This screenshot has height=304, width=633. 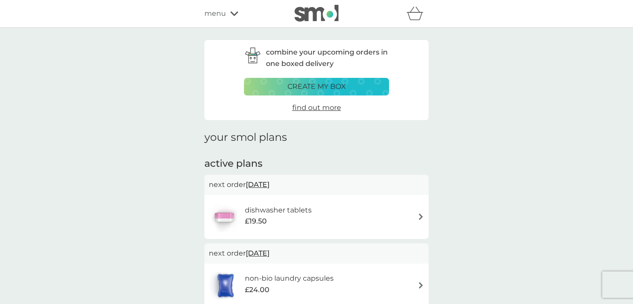 What do you see at coordinates (224, 217) in the screenshot?
I see `img: dishwasher tablets` at bounding box center [224, 217].